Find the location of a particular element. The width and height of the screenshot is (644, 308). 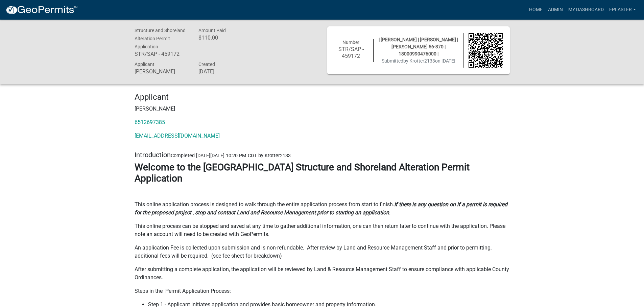

span: Amount Paid is located at coordinates (212, 30).